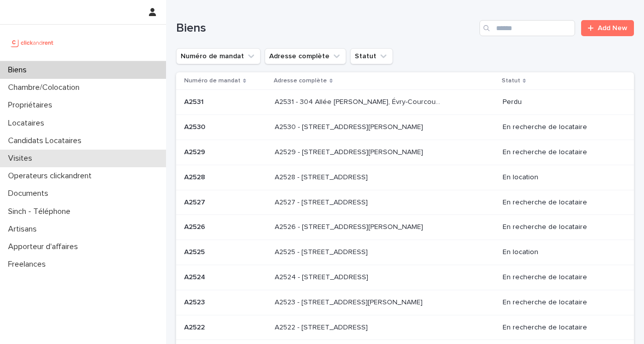 The image size is (644, 344). What do you see at coordinates (607, 28) in the screenshot?
I see `a: Add New` at bounding box center [607, 28].